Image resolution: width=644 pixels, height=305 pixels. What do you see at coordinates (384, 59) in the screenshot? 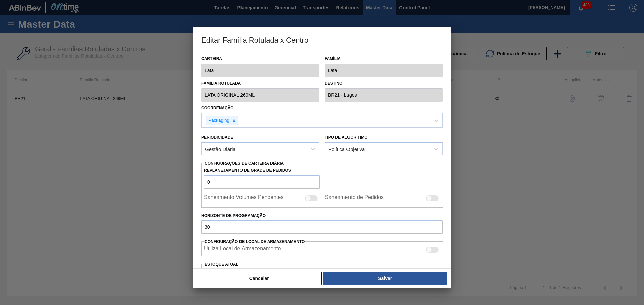
I see `label: Família` at bounding box center [384, 59].